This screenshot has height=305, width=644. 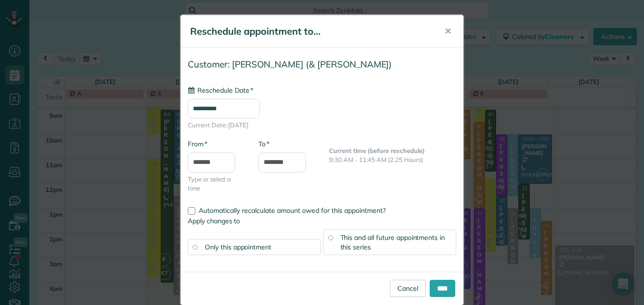 I want to click on h5: Reschedule appointment to..., so click(x=311, y=31).